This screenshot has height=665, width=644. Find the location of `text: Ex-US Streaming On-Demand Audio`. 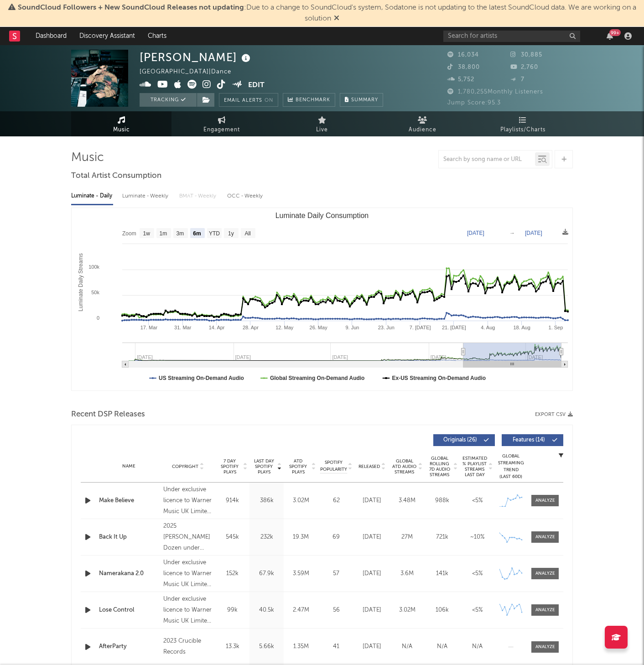

text: Ex-US Streaming On-Demand Audio is located at coordinates (439, 378).